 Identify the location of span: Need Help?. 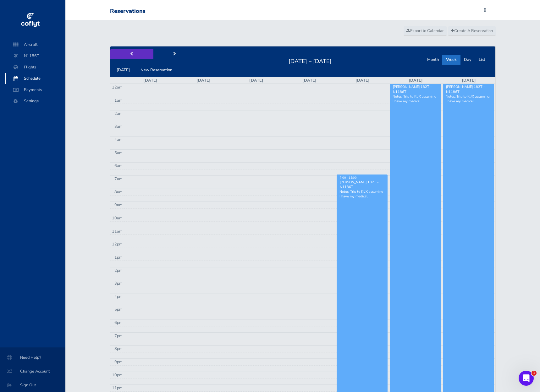
(33, 357).